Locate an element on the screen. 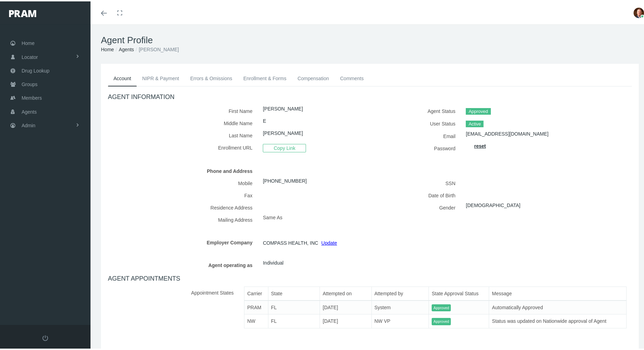 The image size is (644, 350). label: Residence Address is located at coordinates (183, 206).